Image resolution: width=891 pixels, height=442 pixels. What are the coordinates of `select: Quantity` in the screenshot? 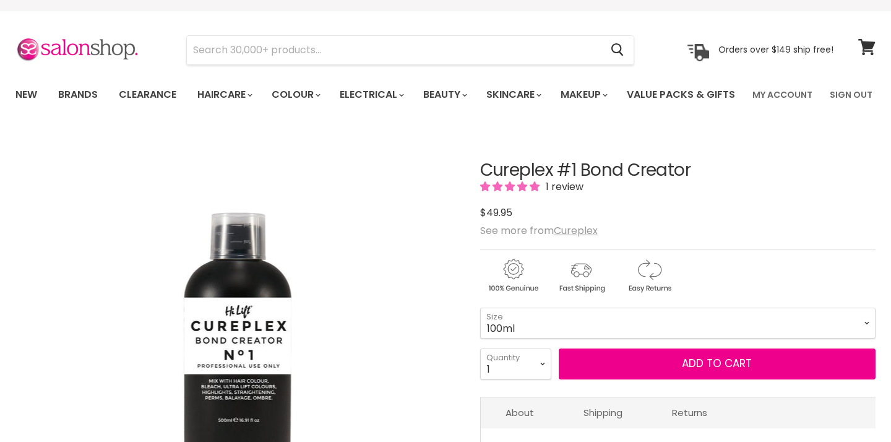 It's located at (515, 364).